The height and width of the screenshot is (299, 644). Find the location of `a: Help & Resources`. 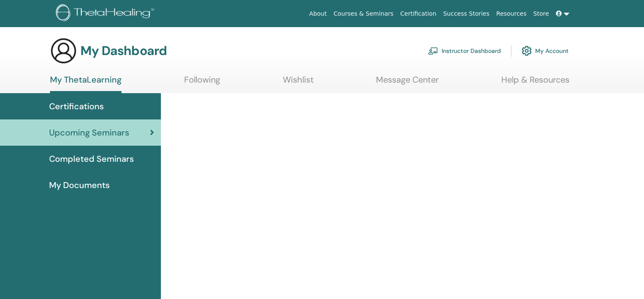

a: Help & Resources is located at coordinates (535, 83).